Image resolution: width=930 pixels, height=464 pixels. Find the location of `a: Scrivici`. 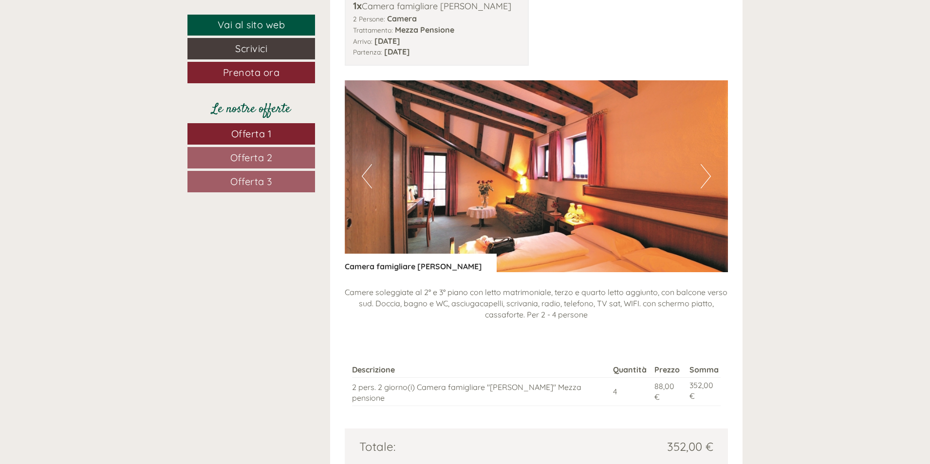

a: Scrivici is located at coordinates (251, 49).